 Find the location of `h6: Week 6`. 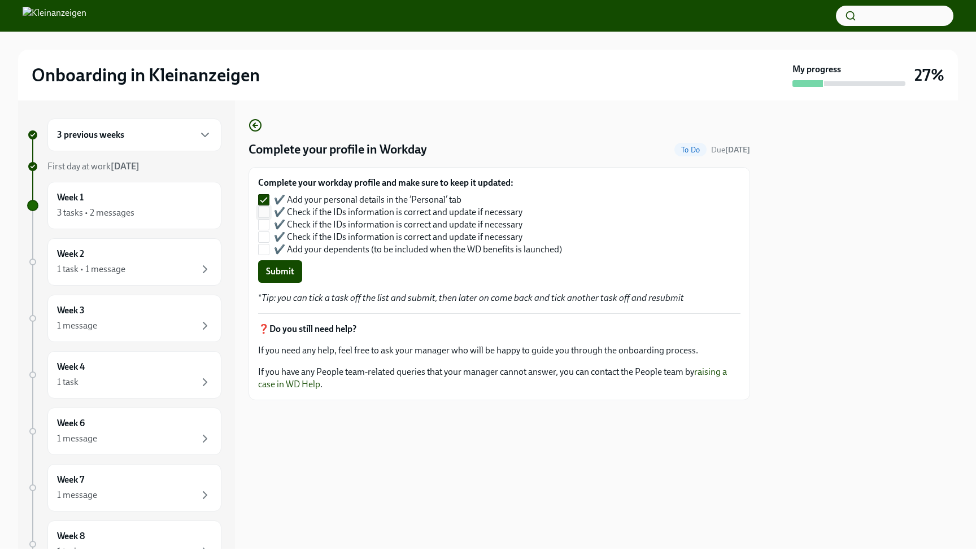

h6: Week 6 is located at coordinates (71, 424).